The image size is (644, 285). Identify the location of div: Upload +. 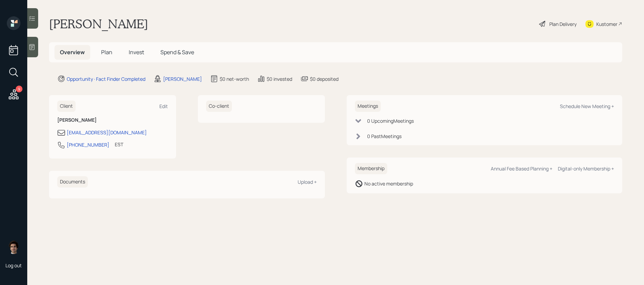
(307, 182).